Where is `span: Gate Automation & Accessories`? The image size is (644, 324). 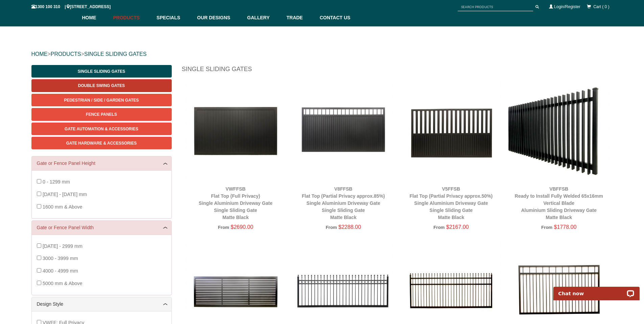 span: Gate Automation & Accessories is located at coordinates (101, 129).